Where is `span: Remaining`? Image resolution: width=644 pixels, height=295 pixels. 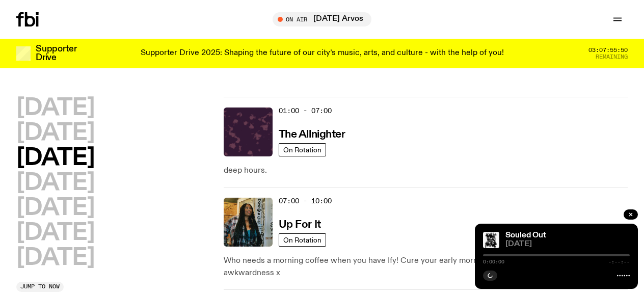
span: Remaining is located at coordinates (611, 57).